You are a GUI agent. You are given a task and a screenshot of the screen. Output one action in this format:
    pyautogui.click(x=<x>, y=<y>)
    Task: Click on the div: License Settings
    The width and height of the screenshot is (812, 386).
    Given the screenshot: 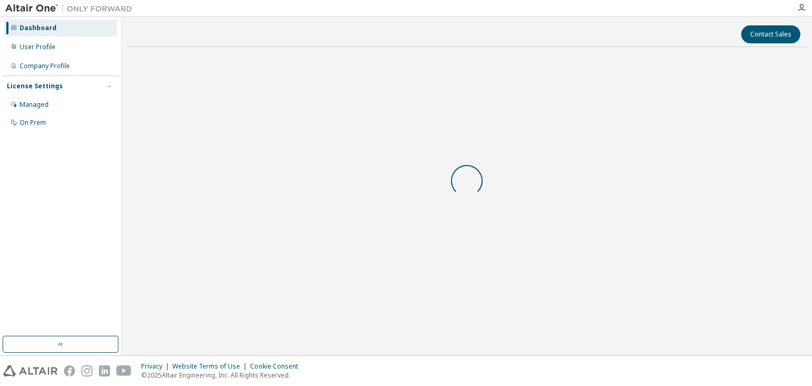 What is the action you would take?
    pyautogui.click(x=35, y=86)
    